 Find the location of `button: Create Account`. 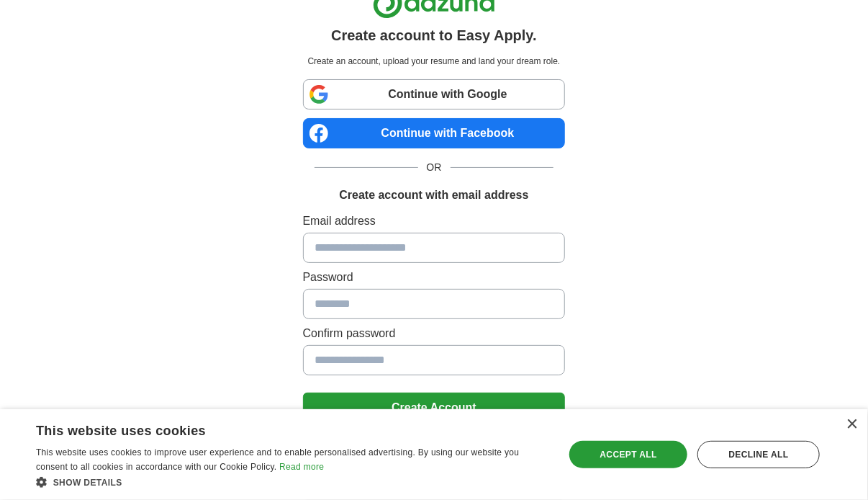

button: Create Account is located at coordinates (434, 407).